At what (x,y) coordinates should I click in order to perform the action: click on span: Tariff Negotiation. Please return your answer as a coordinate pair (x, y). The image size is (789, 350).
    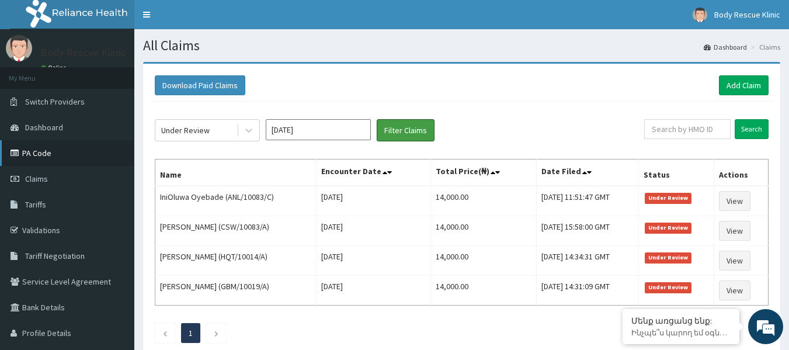
    Looking at the image, I should click on (55, 256).